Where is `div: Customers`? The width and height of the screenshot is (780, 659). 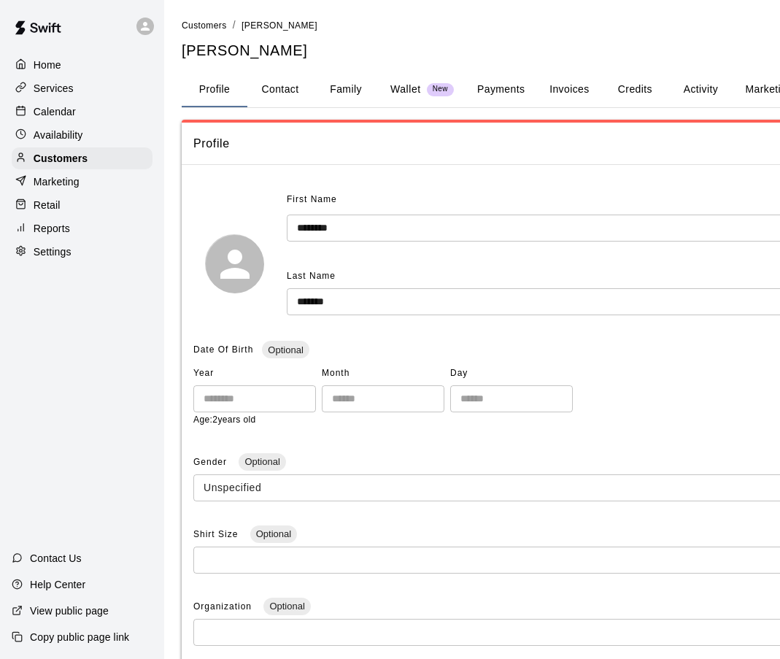
div: Customers is located at coordinates (82, 158).